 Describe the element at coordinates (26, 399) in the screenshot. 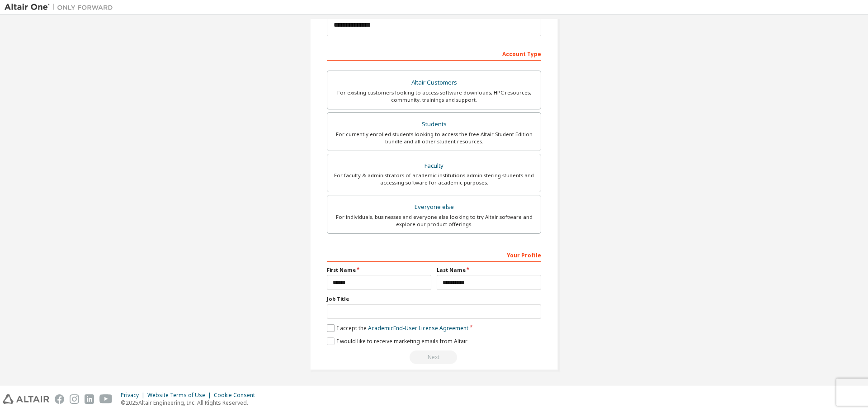

I see `img: altair_logo.svg` at that location.